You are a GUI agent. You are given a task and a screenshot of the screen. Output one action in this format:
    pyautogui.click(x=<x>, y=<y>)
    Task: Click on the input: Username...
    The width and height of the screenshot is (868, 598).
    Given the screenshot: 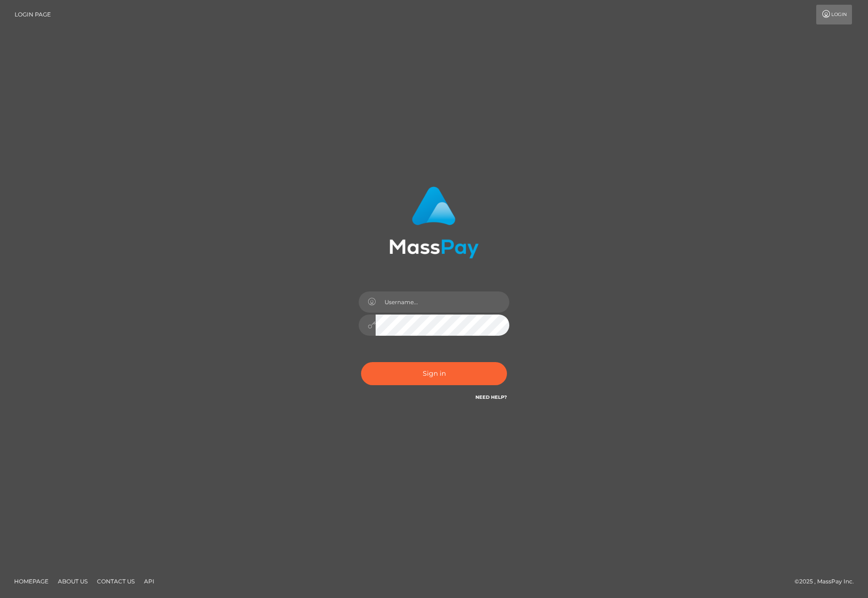 What is the action you would take?
    pyautogui.click(x=443, y=302)
    